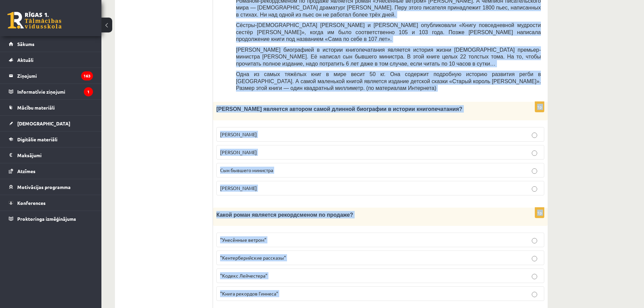  I want to click on input: Сын бывшего министра, so click(534, 171).